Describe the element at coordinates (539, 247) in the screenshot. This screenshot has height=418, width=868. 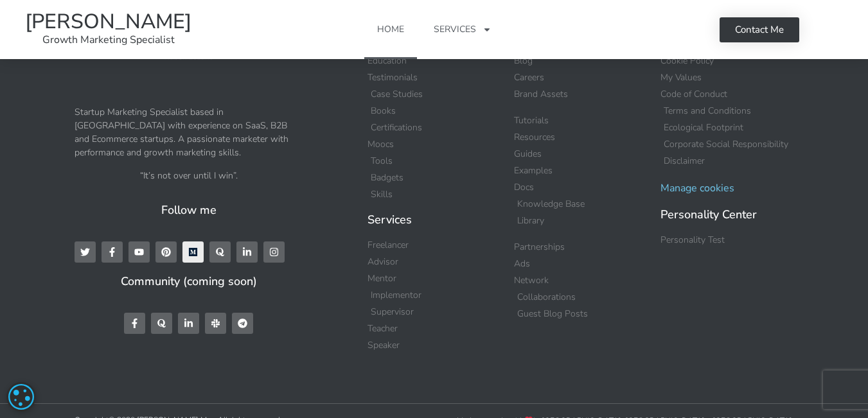
I see `span: Partnerships` at that location.